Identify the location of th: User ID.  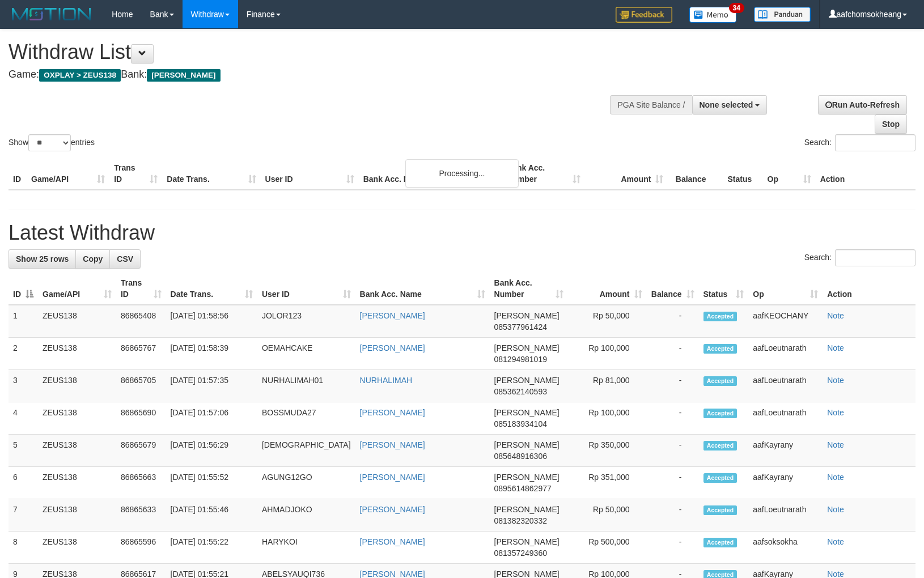
(309, 173).